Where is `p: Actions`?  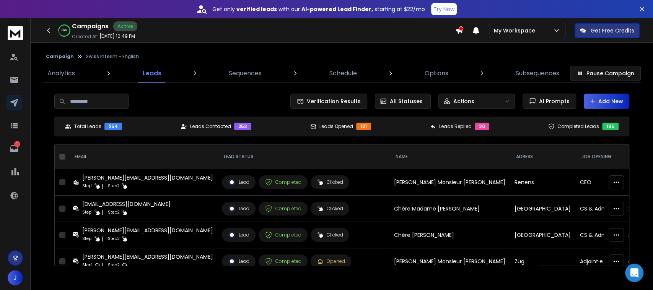 p: Actions is located at coordinates (463, 101).